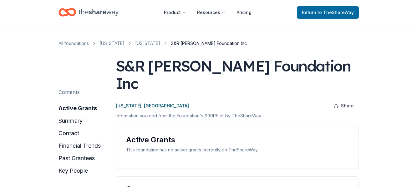 Image resolution: width=417 pixels, height=187 pixels. I want to click on a: All foundations, so click(73, 43).